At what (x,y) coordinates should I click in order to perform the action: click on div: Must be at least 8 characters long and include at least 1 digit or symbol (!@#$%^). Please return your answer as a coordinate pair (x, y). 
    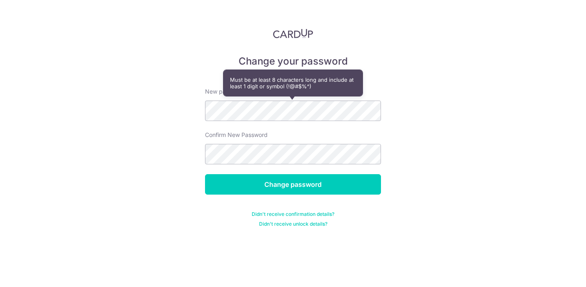
    Looking at the image, I should click on (293, 83).